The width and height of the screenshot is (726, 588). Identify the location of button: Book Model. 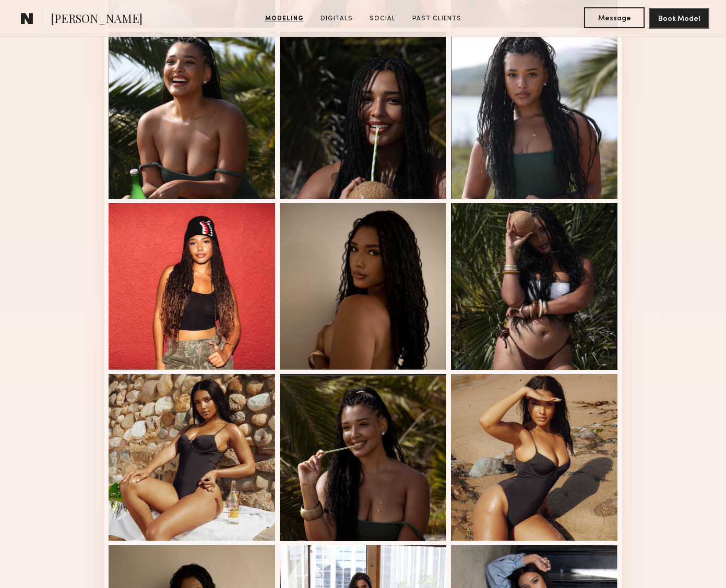
(679, 18).